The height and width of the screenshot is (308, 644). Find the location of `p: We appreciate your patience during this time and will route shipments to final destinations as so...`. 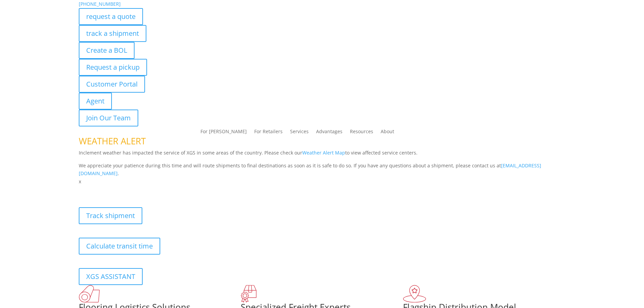

p: We appreciate your patience during this time and will route shipments to final destinations as so... is located at coordinates (322, 170).